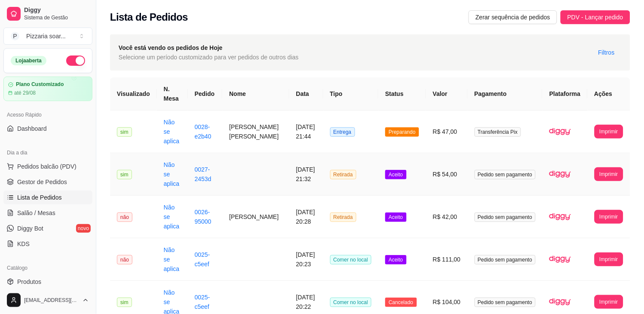 Image resolution: width=644 pixels, height=314 pixels. I want to click on span: Salão / Mesas, so click(36, 213).